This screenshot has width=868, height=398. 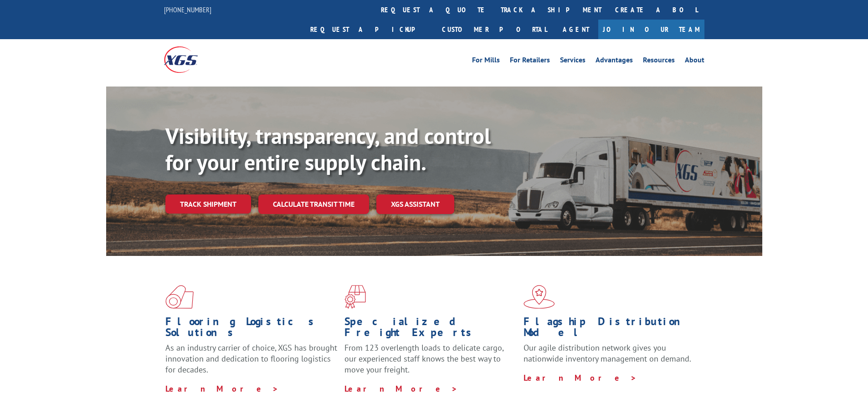 I want to click on a: Customer Portal, so click(x=495, y=30).